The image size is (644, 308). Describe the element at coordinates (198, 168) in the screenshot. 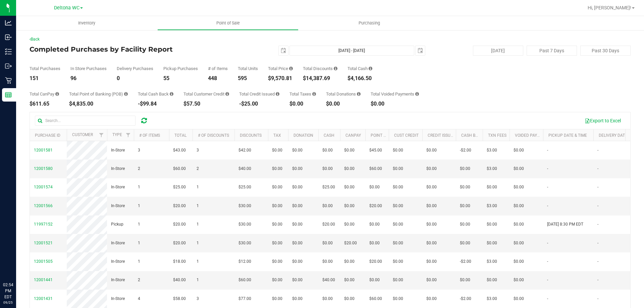

I see `span: 2` at that location.